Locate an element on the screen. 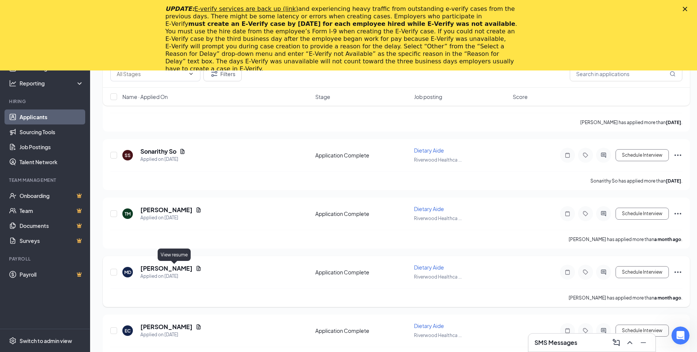  div: Team Management is located at coordinates (45, 180).